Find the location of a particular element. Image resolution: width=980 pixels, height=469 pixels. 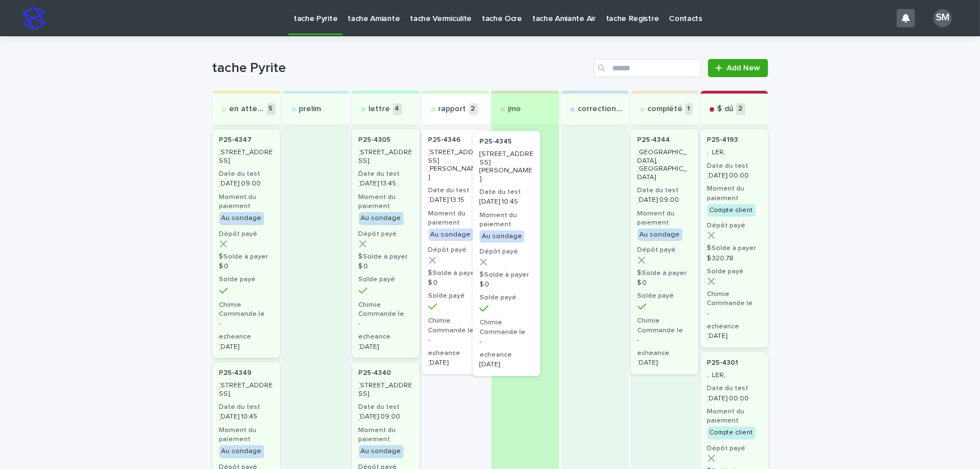

div: Search is located at coordinates (647, 68).